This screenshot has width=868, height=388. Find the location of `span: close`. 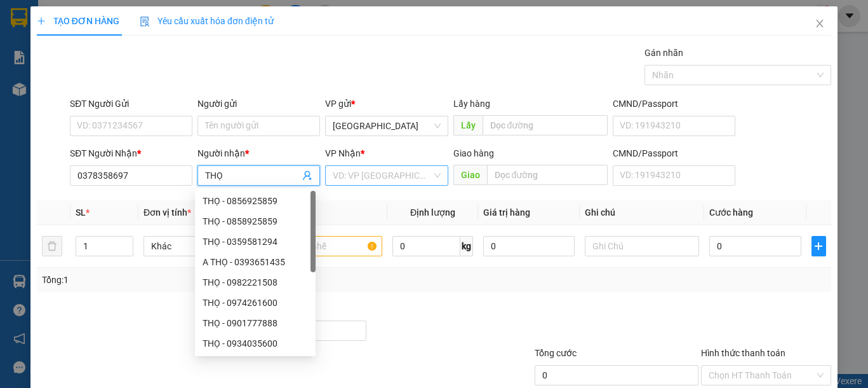

span: close is located at coordinates (820, 23).